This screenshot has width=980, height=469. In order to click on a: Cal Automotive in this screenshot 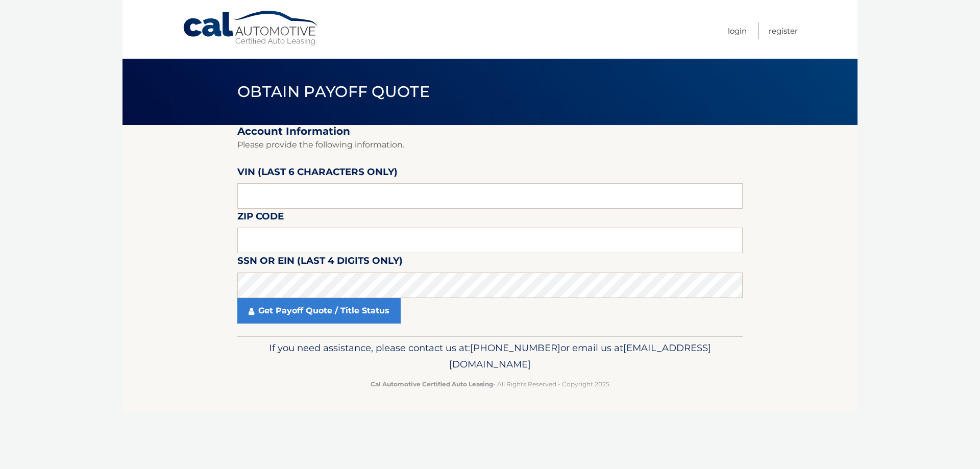, I will do `click(251, 28)`.